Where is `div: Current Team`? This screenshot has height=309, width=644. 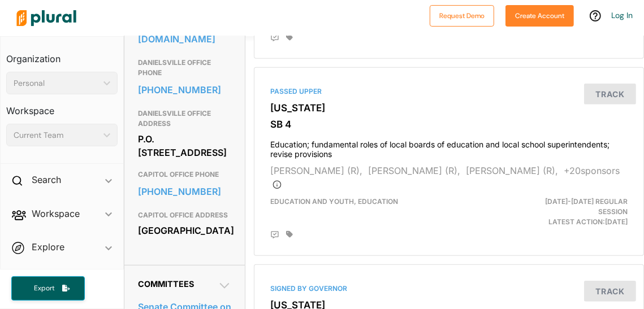
div: Current Team is located at coordinates (56, 135).